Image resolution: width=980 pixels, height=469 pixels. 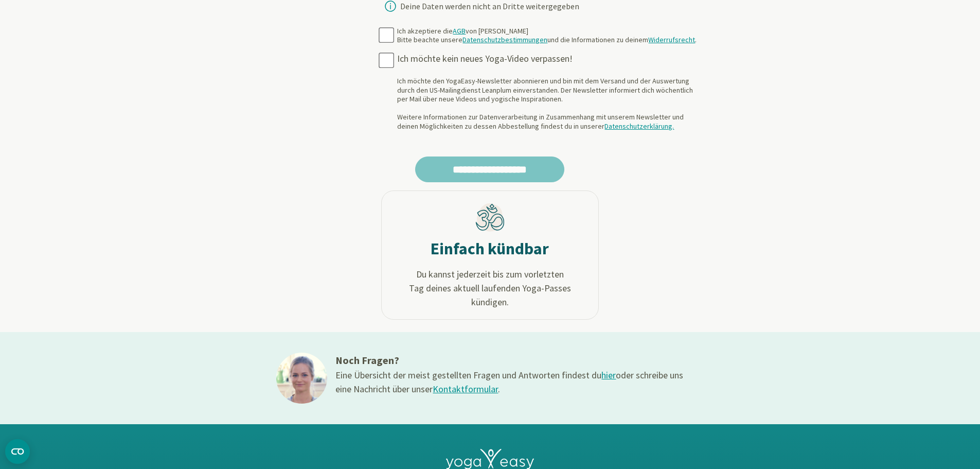 I want to click on a: Datenschutzerklärung., so click(x=639, y=126).